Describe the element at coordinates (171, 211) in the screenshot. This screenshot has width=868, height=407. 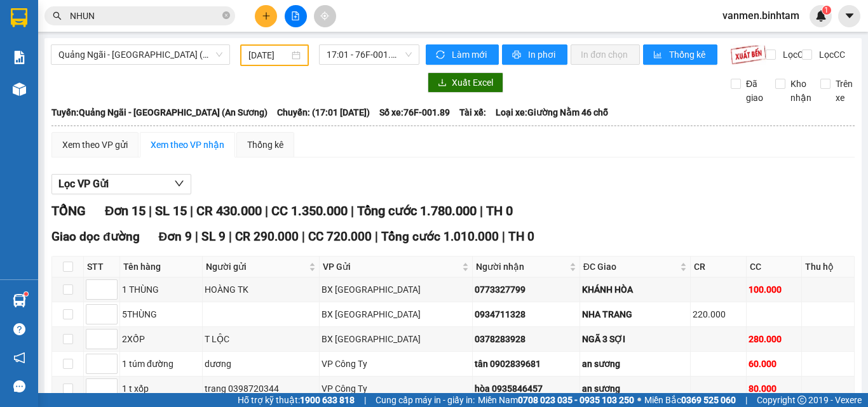
I see `span: SL 15` at that location.